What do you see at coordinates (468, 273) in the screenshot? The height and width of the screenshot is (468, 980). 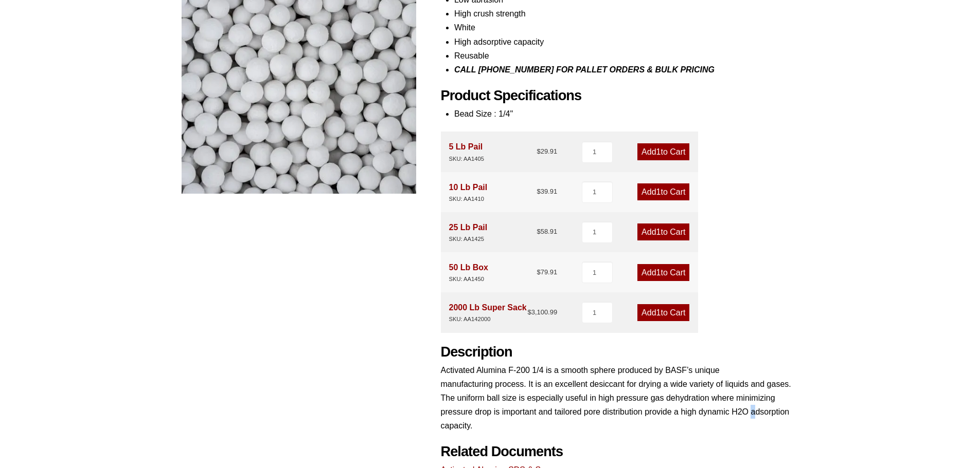 I see `div: 50 Lb Box` at bounding box center [468, 273].